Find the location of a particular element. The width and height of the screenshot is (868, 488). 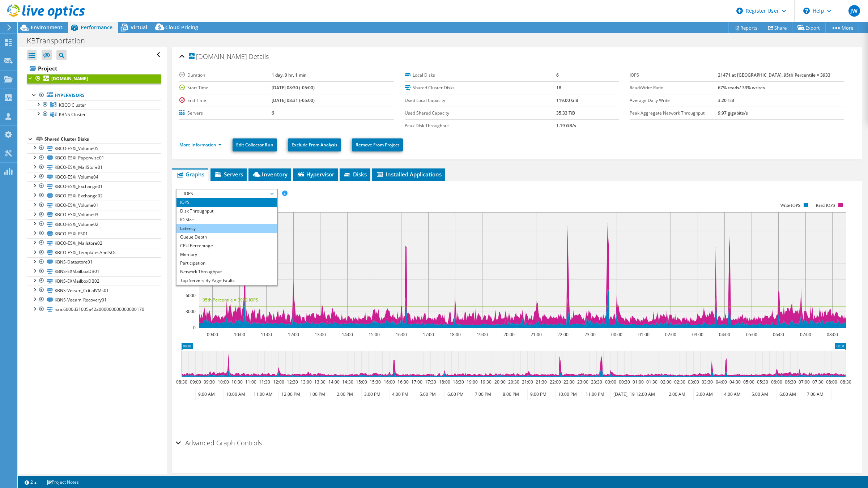

text: Read IOPS is located at coordinates (825, 205).